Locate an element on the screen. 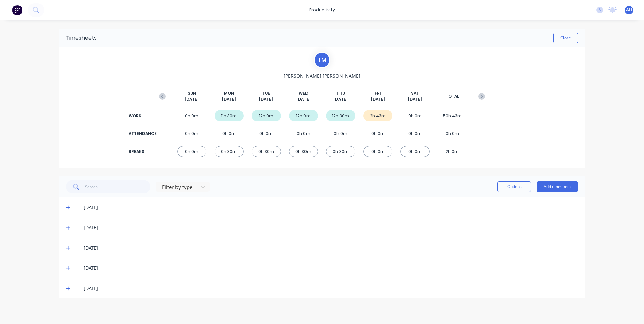 This screenshot has width=644, height=324. div: productivity is located at coordinates (322, 10).